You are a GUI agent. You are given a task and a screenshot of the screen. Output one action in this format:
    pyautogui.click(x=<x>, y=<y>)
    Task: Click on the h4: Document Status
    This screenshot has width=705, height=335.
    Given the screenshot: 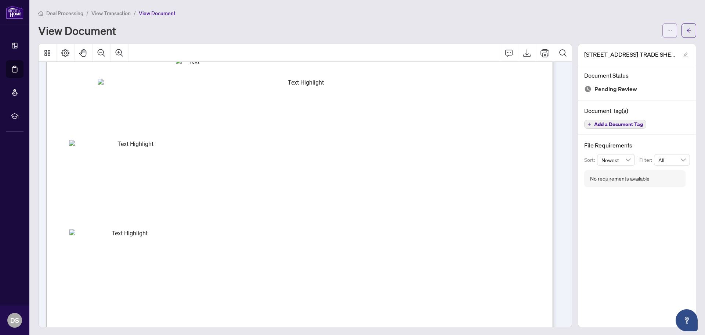 What is the action you would take?
    pyautogui.click(x=637, y=75)
    